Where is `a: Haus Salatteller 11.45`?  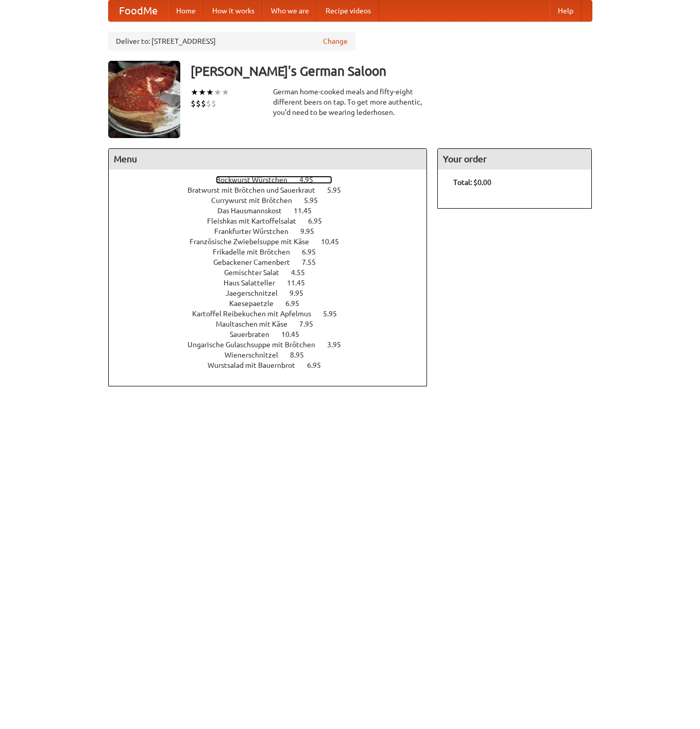 a: Haus Salatteller 11.45 is located at coordinates (273, 283).